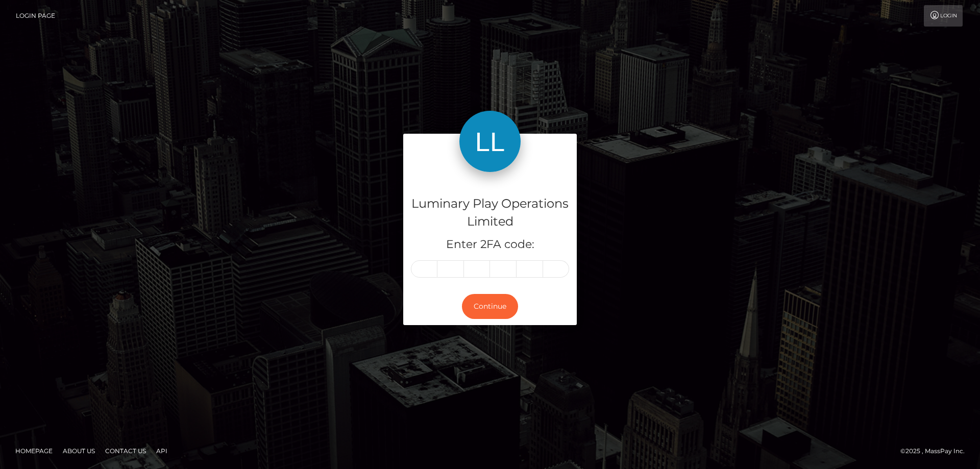 Image resolution: width=980 pixels, height=469 pixels. I want to click on a: Login Page, so click(35, 16).